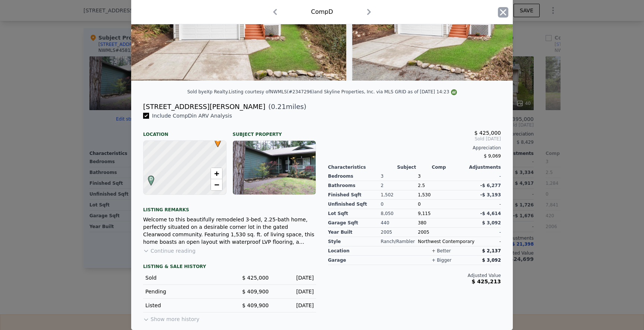  I want to click on div: Unfinished Sqft, so click(355, 204).